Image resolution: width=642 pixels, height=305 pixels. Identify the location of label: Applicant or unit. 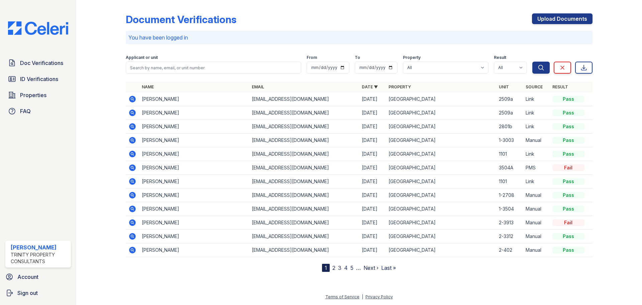
(142, 58).